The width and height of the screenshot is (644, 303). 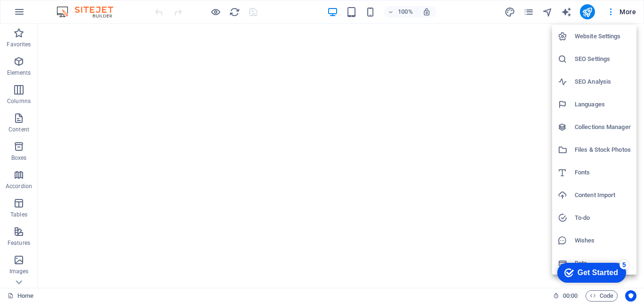 What do you see at coordinates (74, 6) in the screenshot?
I see `div: 5` at bounding box center [74, 6].